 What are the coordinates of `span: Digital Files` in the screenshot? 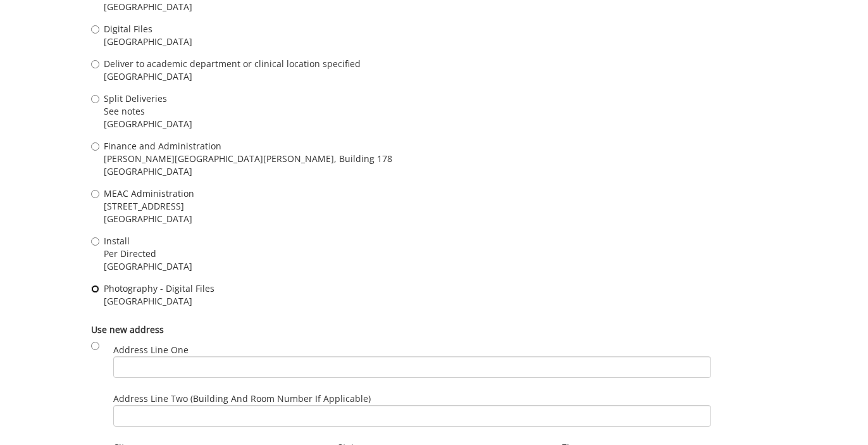 It's located at (148, 29).